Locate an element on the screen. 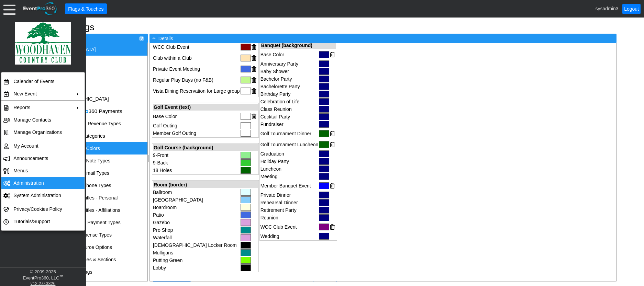 This screenshot has height=286, width=644. sup: ™ is located at coordinates (61, 277).